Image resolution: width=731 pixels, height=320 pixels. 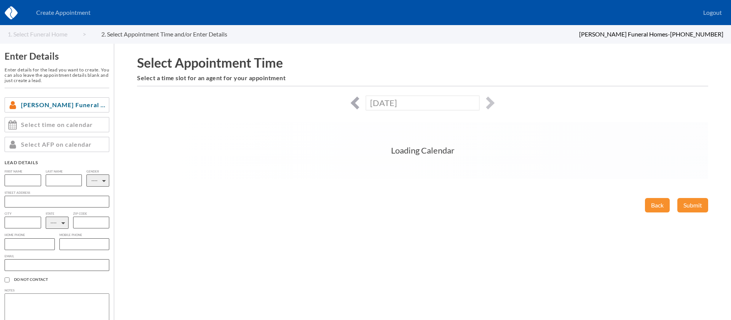 I want to click on label: Notes, so click(x=57, y=291).